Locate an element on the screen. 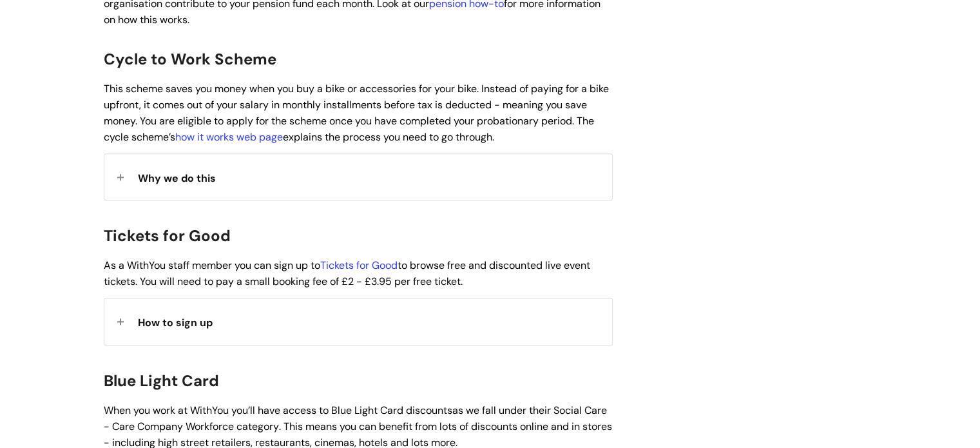 Image resolution: width=980 pixels, height=448 pixels. span: Why we do this is located at coordinates (176, 178).